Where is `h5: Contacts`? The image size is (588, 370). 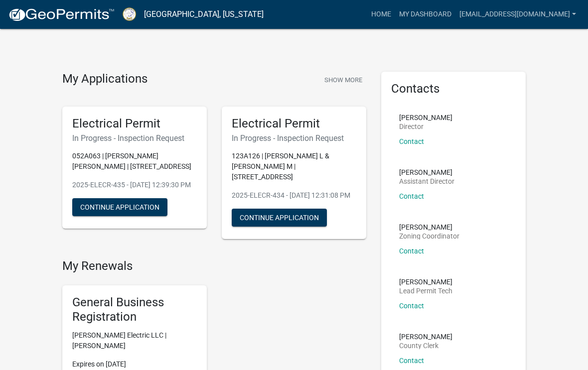 h5: Contacts is located at coordinates (453, 89).